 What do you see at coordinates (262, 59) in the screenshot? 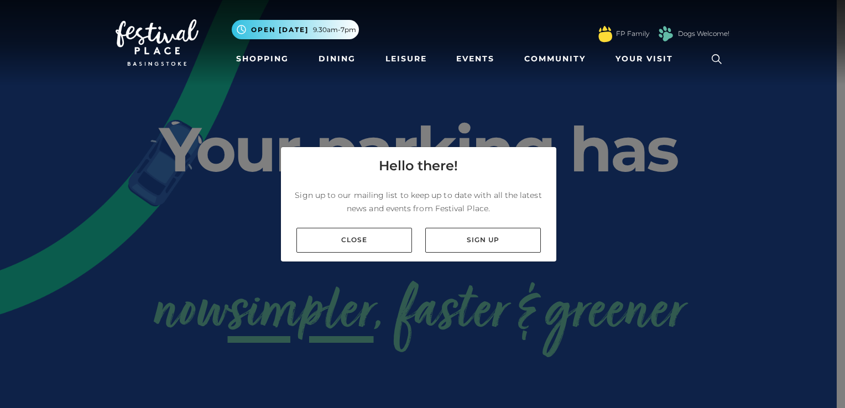
I see `a: Shopping` at bounding box center [262, 59].